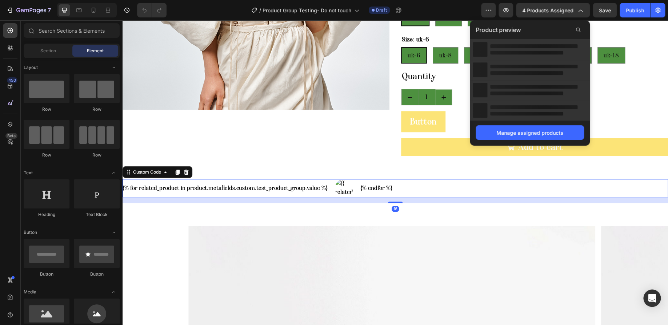 The image size is (668, 325). I want to click on span: uk-18, so click(488, 35).